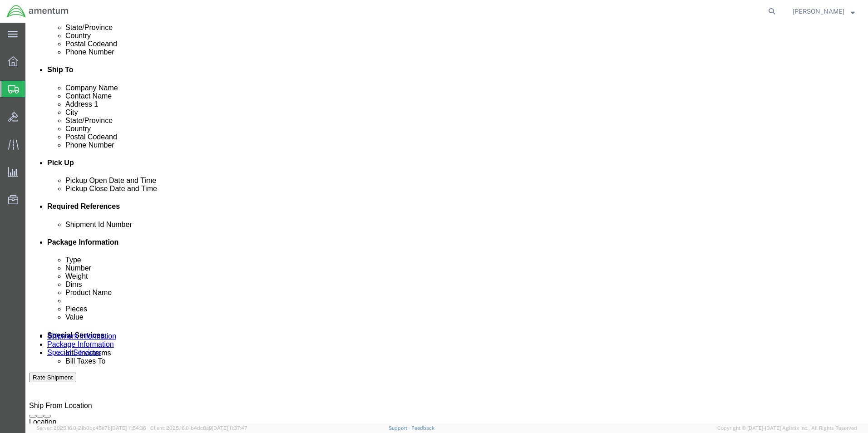 The image size is (868, 433). I want to click on span: Client: 2025.16.0-b4dc8a9, so click(199, 428).